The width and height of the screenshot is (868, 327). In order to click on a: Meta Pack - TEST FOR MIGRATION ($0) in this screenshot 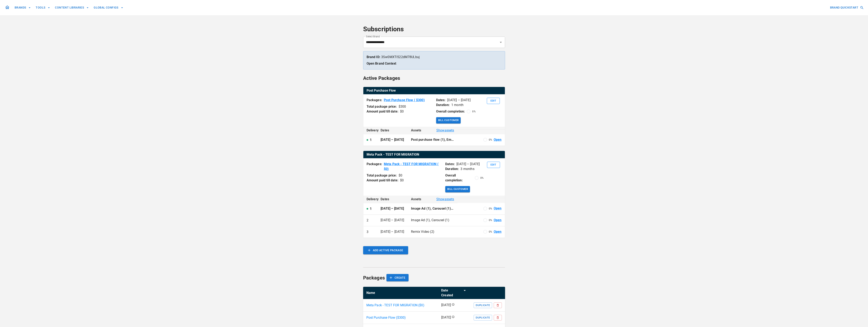, I will do `click(395, 305)`.